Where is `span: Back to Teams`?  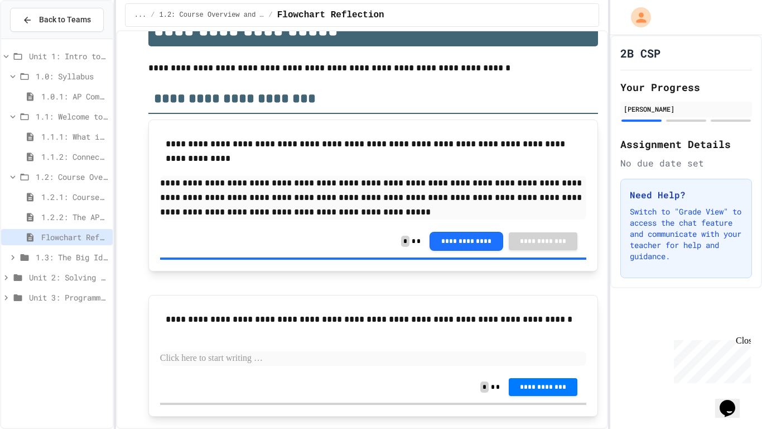 span: Back to Teams is located at coordinates (65, 20).